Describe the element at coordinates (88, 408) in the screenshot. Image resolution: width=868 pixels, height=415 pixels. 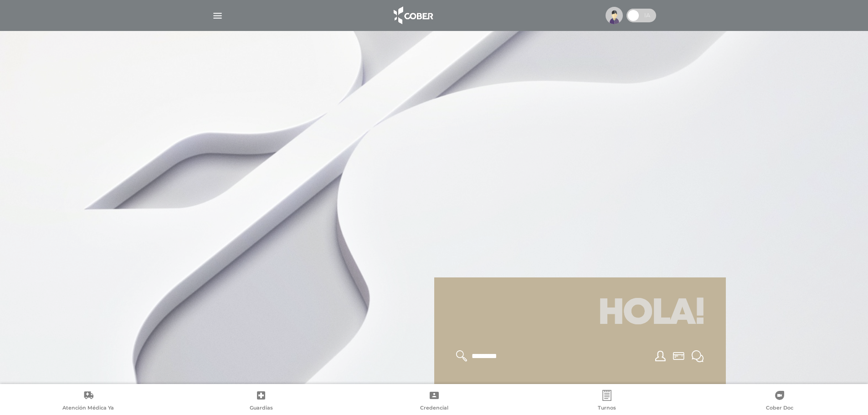
I see `span: Atención Médica Ya` at that location.